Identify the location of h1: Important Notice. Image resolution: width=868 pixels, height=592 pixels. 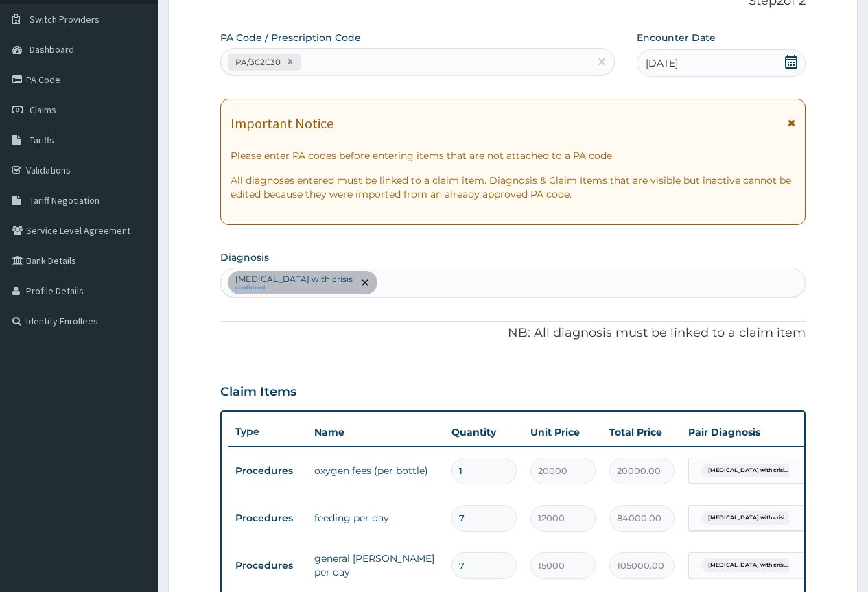
(282, 124).